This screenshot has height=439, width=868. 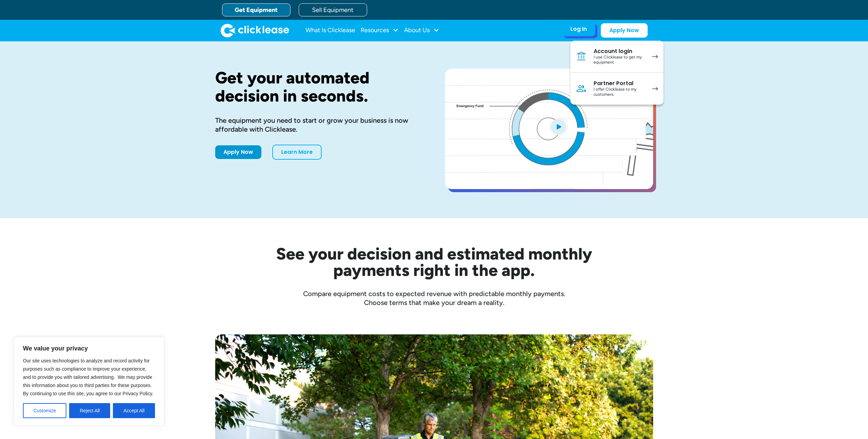 What do you see at coordinates (549, 129) in the screenshot?
I see `a: open lightbox` at bounding box center [549, 129].